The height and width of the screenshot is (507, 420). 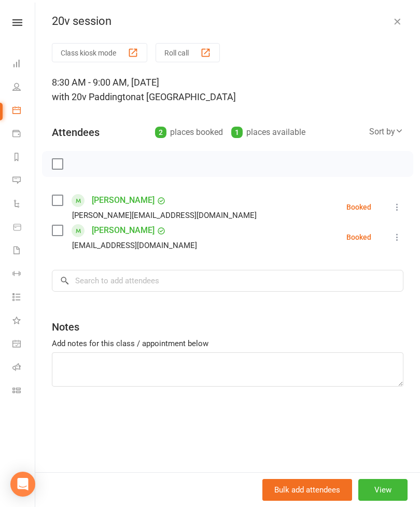 I want to click on a: People, so click(x=24, y=88).